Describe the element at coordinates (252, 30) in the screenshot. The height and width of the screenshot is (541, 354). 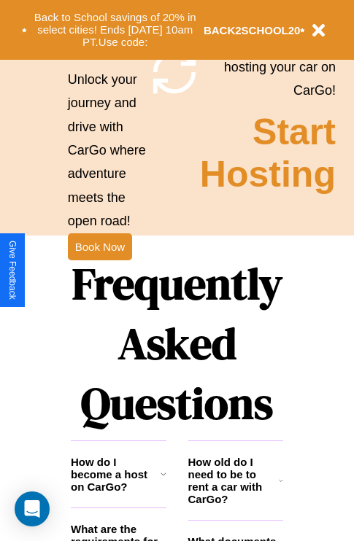
I see `b: BACK2SCHOOL20` at that location.